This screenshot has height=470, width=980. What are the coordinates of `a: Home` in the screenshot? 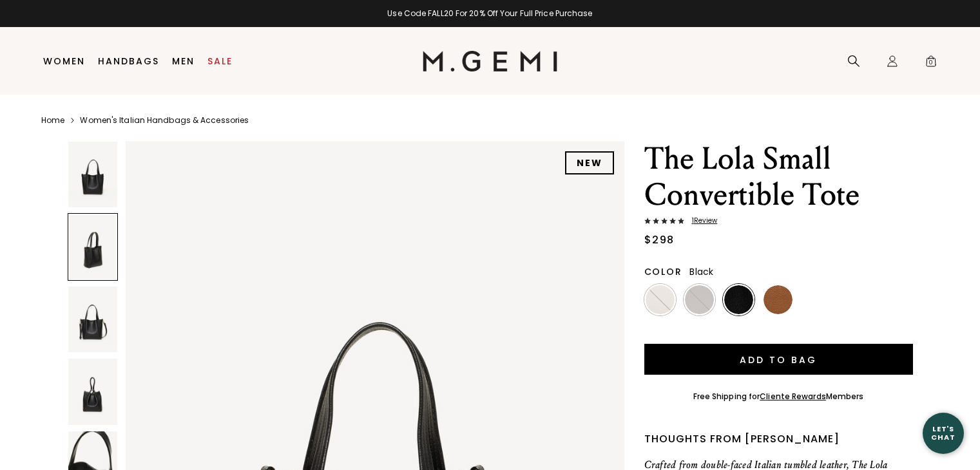 It's located at (53, 120).